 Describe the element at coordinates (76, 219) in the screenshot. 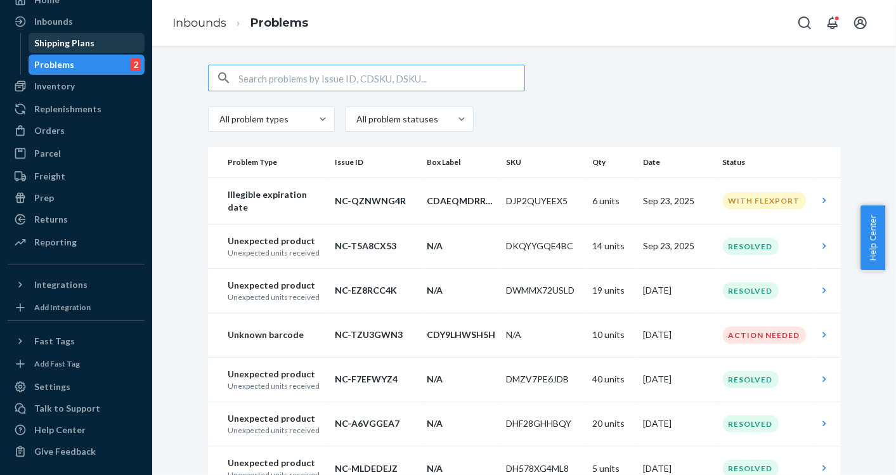

I see `a: Returns` at that location.